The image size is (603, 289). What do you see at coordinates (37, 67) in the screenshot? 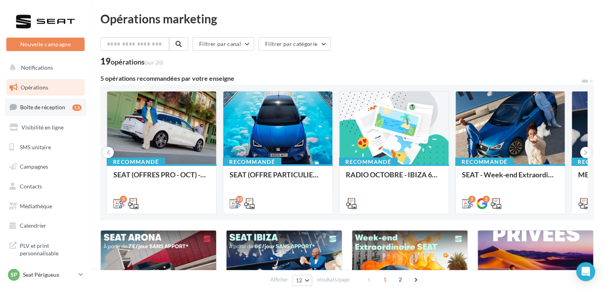
I see `span: Notifications` at bounding box center [37, 67].